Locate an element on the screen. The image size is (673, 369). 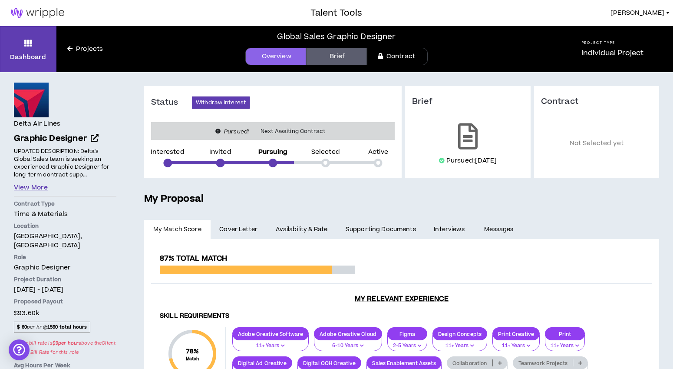
h4: Delta Air Lines is located at coordinates (37, 124).